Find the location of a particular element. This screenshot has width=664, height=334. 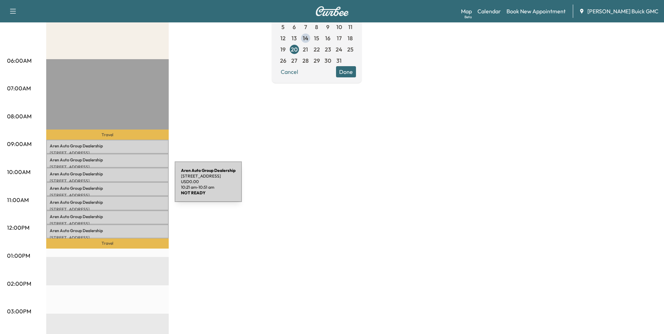

span: 6 is located at coordinates (294, 27).